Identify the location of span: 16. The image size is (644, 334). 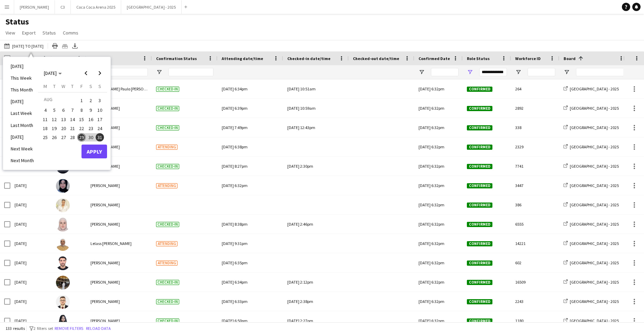
(91, 120).